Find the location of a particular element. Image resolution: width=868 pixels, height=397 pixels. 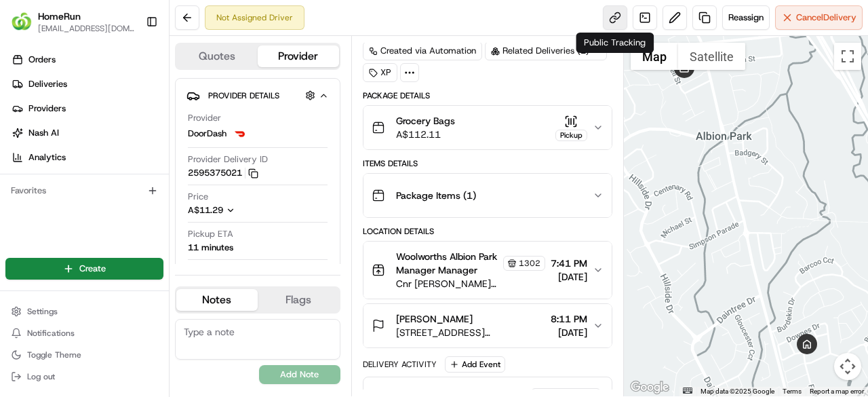

span: Provider is located at coordinates (204, 118).